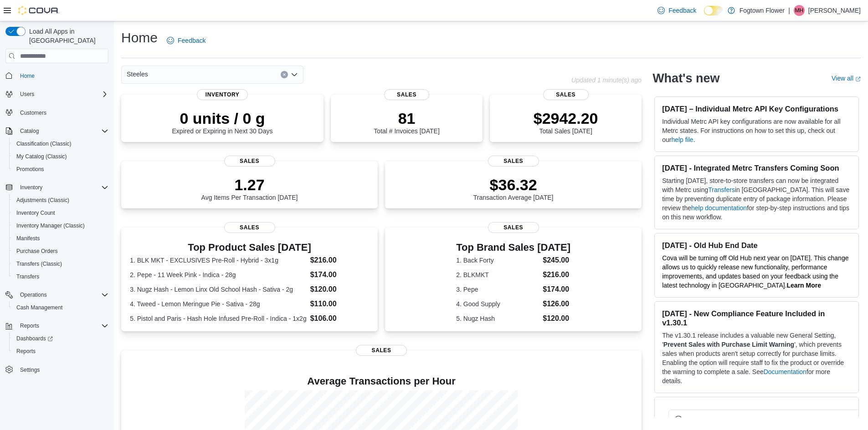  What do you see at coordinates (60, 144) in the screenshot?
I see `button: Classification (Classic)` at bounding box center [60, 144].